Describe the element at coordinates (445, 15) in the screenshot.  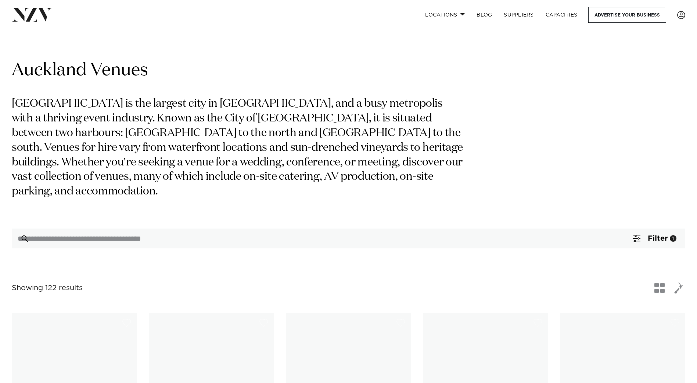
I see `a: Locations` at that location.